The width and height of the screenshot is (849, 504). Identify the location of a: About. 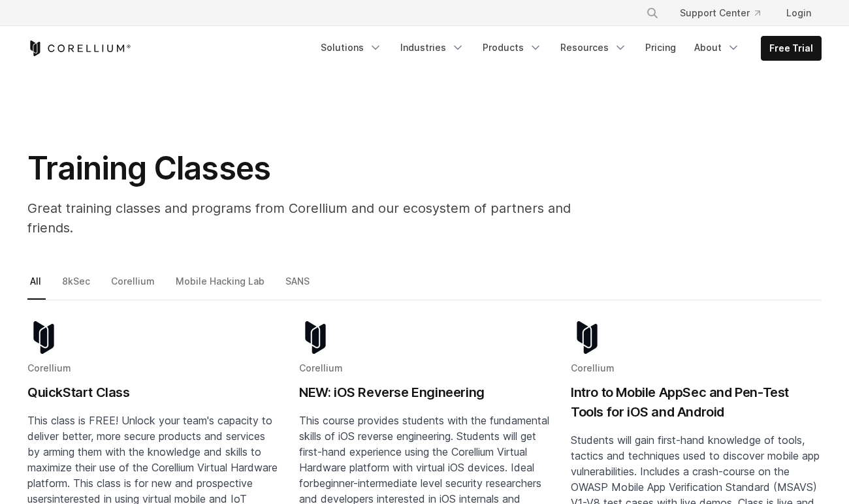
(718, 48).